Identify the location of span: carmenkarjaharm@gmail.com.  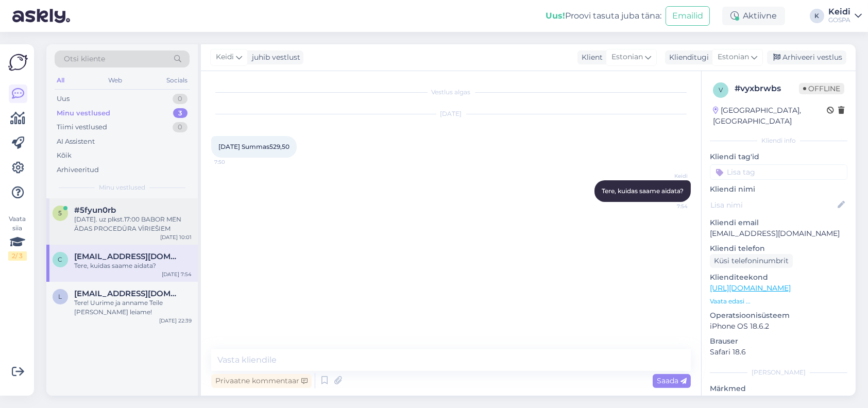
(128, 256).